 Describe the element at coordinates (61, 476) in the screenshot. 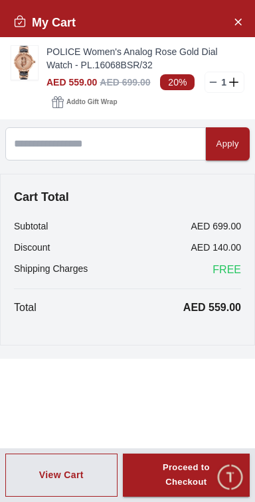

I see `button: View Cart` at that location.